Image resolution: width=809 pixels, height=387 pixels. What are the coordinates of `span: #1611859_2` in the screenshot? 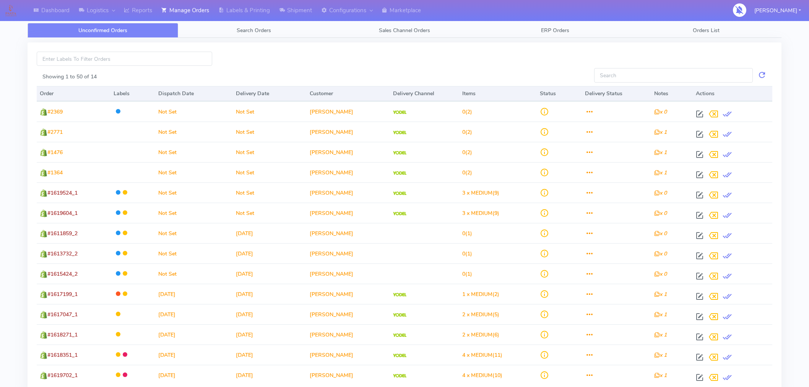 It's located at (62, 233).